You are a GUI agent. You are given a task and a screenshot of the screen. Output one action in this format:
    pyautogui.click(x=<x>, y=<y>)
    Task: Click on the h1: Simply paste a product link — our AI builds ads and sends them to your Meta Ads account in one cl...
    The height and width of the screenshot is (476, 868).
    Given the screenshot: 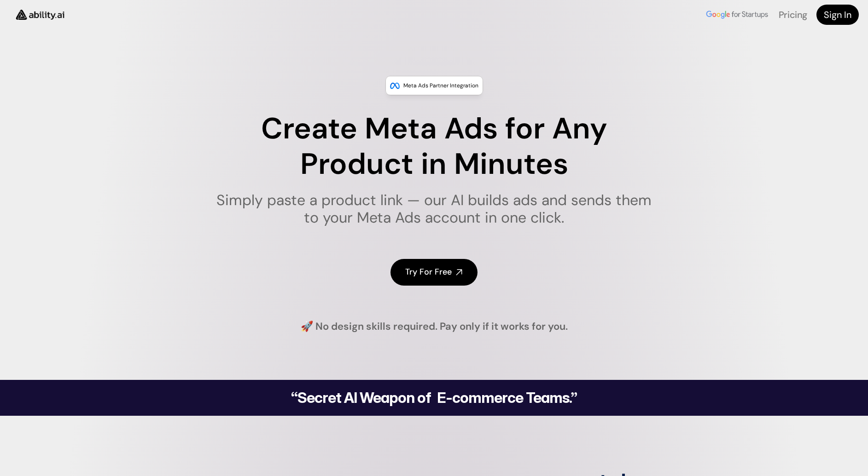 What is the action you would take?
    pyautogui.click(x=434, y=209)
    